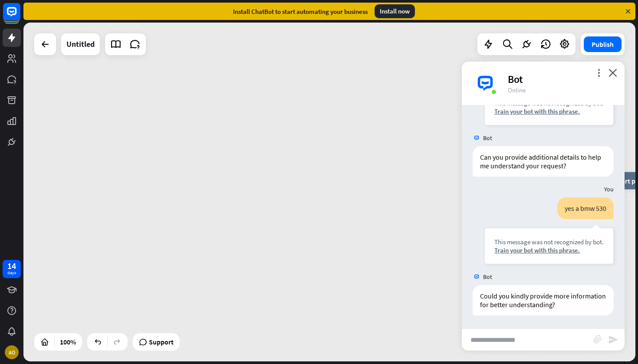  I want to click on div: Online, so click(561, 90).